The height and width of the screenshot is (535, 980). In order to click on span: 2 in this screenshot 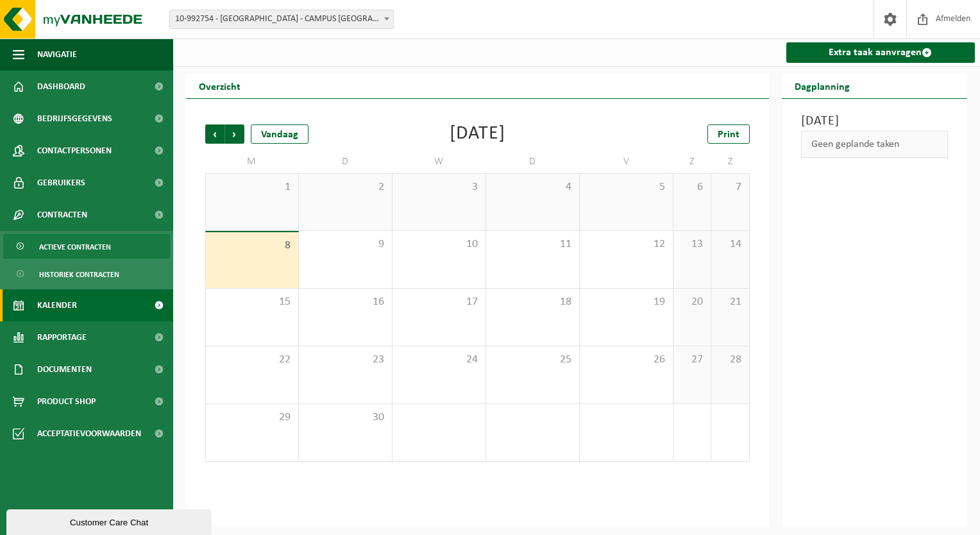, I will do `click(345, 187)`.